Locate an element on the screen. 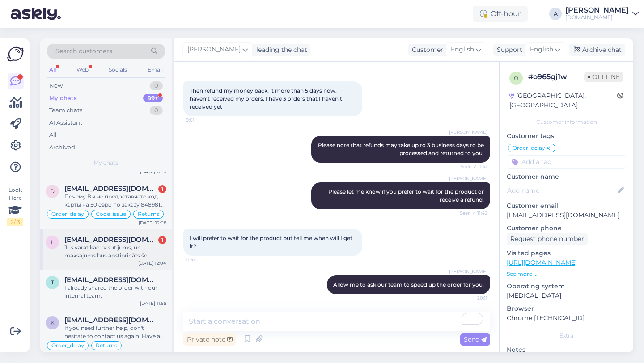  div: Web is located at coordinates (83, 70).